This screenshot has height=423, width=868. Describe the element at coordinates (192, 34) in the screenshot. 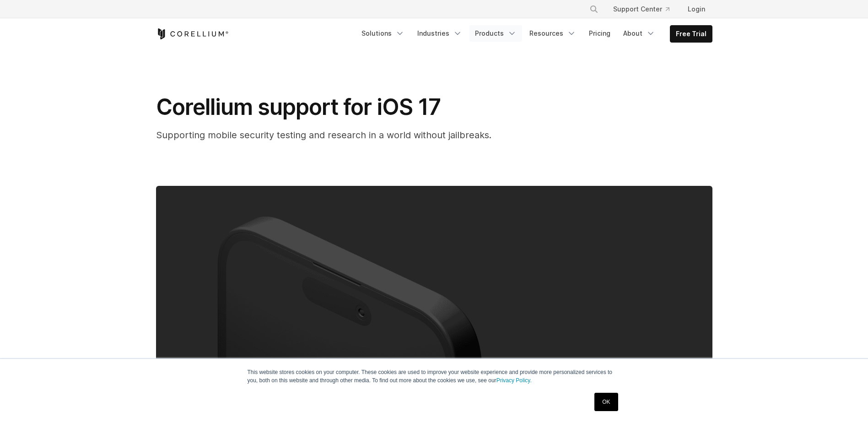

I see `a: Corellium Home` at that location.